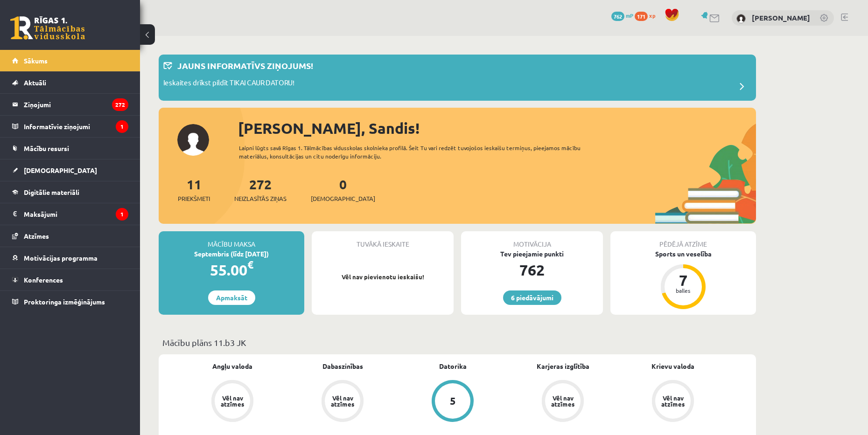 The height and width of the screenshot is (435, 868). I want to click on a: Sports un veselība 7 balles, so click(684, 280).